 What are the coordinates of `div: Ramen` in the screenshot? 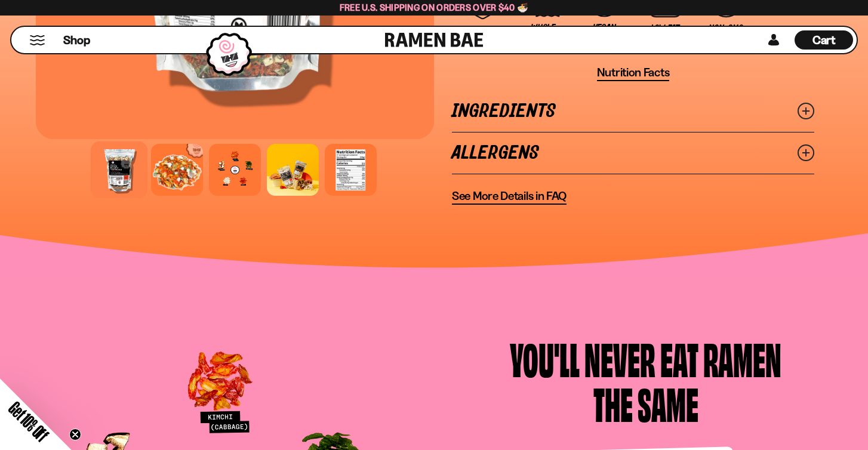 It's located at (742, 358).